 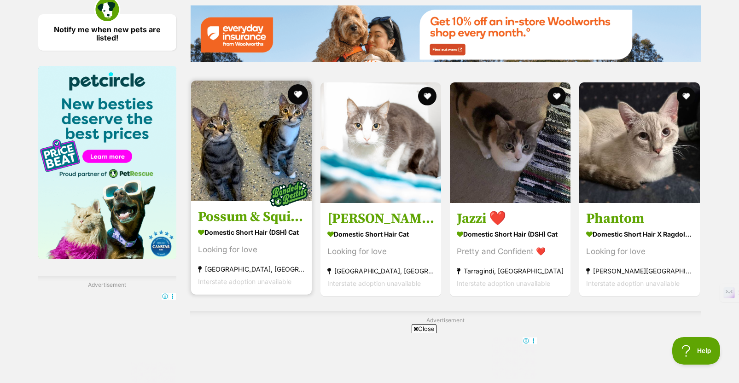 I want to click on img: bonded besties, so click(x=289, y=194).